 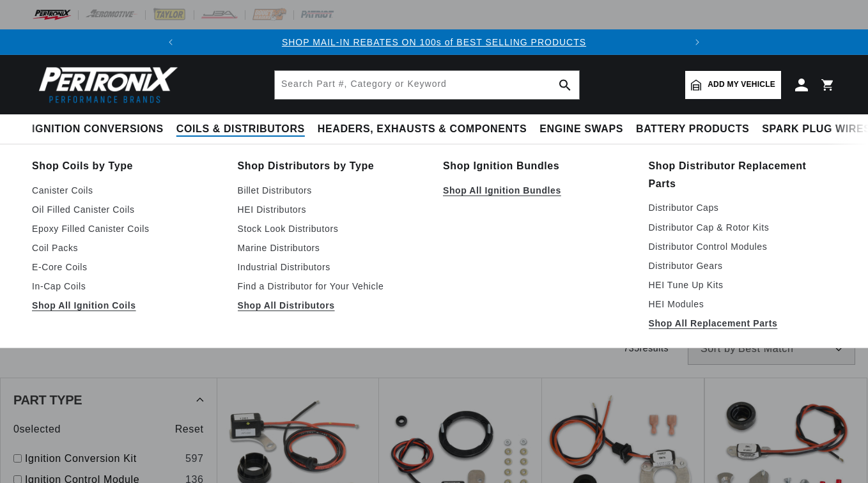 I want to click on a: Shop Distributor Replacement Parts, so click(x=743, y=175).